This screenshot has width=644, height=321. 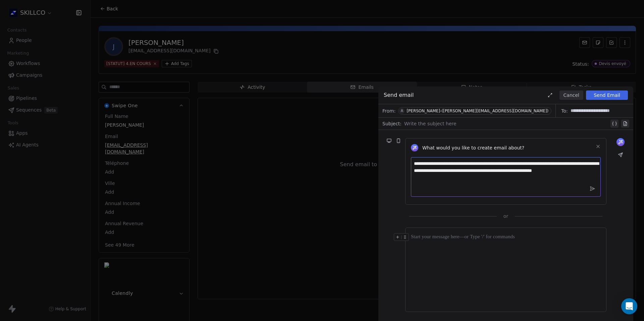 I want to click on div: Open Intercom Messenger, so click(x=630, y=307).